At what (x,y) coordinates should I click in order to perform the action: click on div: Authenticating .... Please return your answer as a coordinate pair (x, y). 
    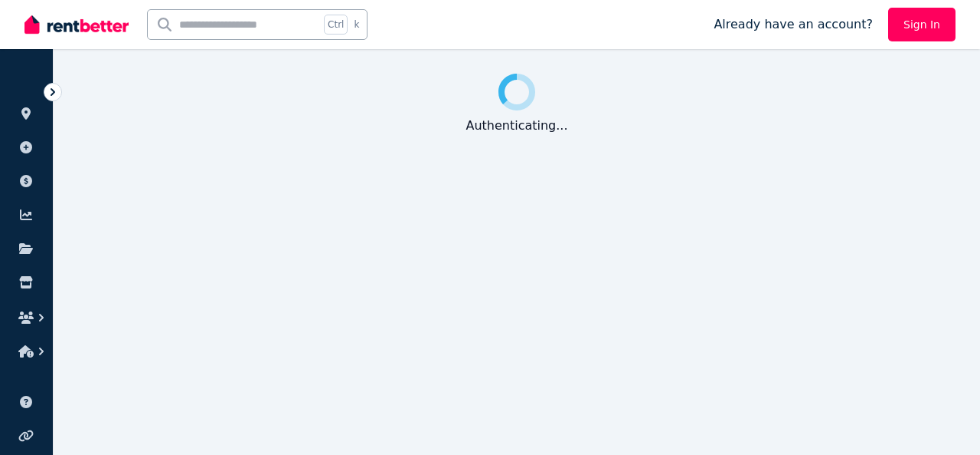
    Looking at the image, I should click on (517, 126).